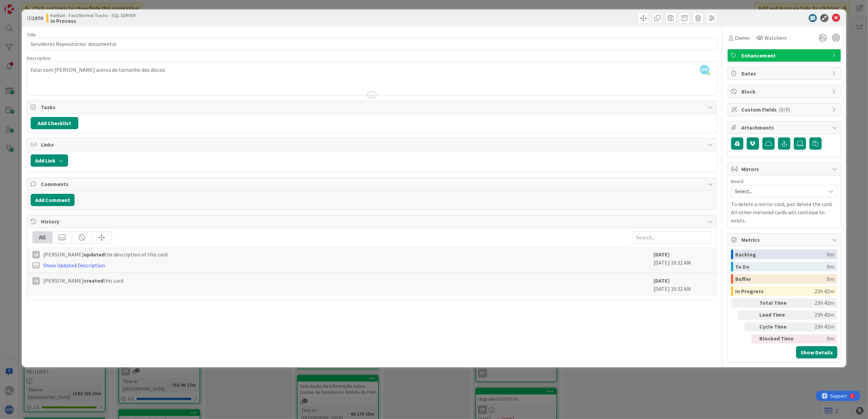 Image resolution: width=868 pixels, height=419 pixels. Describe the element at coordinates (74, 266) in the screenshot. I see `a: Show Updated Description` at that location.